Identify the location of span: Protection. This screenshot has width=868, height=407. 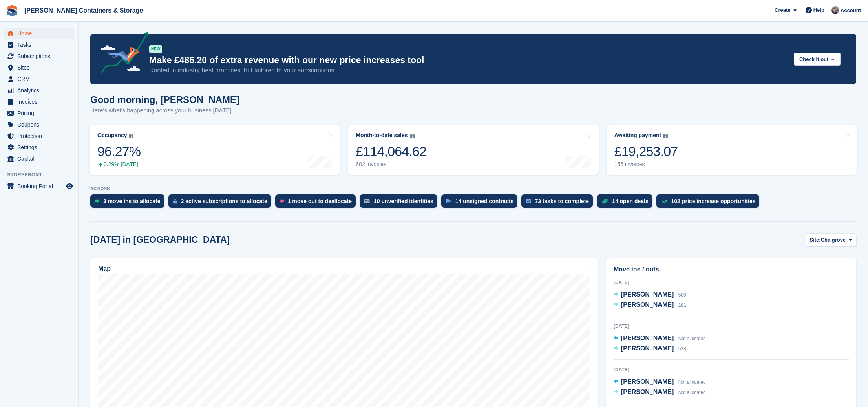
(41, 136).